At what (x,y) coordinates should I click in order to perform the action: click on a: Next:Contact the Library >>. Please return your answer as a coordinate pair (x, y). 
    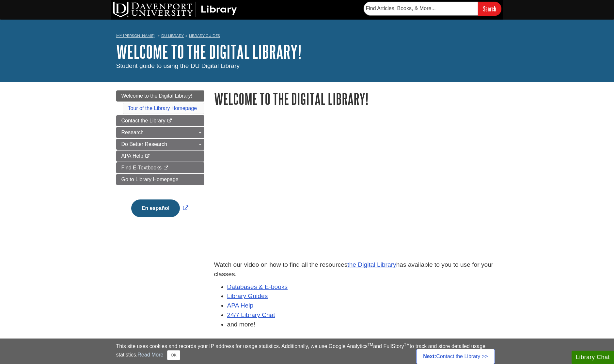
    Looking at the image, I should click on (455, 357).